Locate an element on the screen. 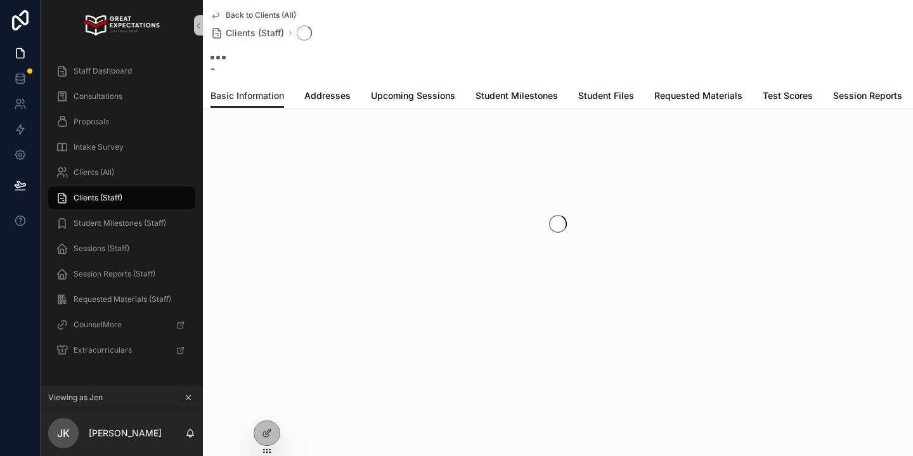 Image resolution: width=913 pixels, height=456 pixels. a: Test Scores is located at coordinates (787, 97).